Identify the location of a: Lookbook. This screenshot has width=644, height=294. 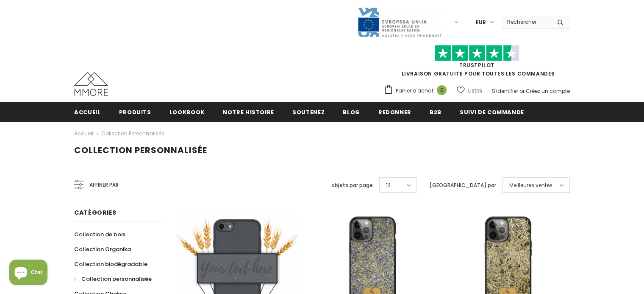
(187, 111).